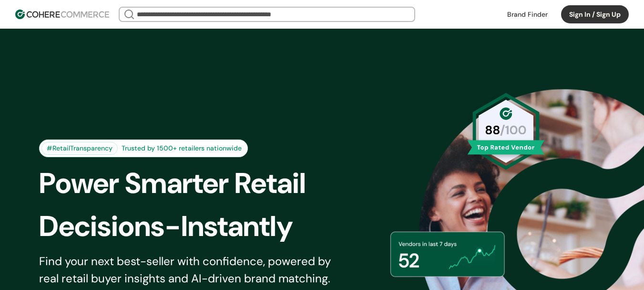 The image size is (644, 290). Describe the element at coordinates (199, 184) in the screenshot. I see `div: Power Smarter Retail` at that location.